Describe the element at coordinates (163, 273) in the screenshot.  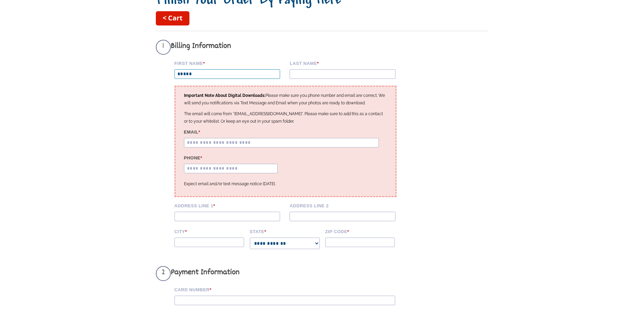
I see `span: 2` at that location.